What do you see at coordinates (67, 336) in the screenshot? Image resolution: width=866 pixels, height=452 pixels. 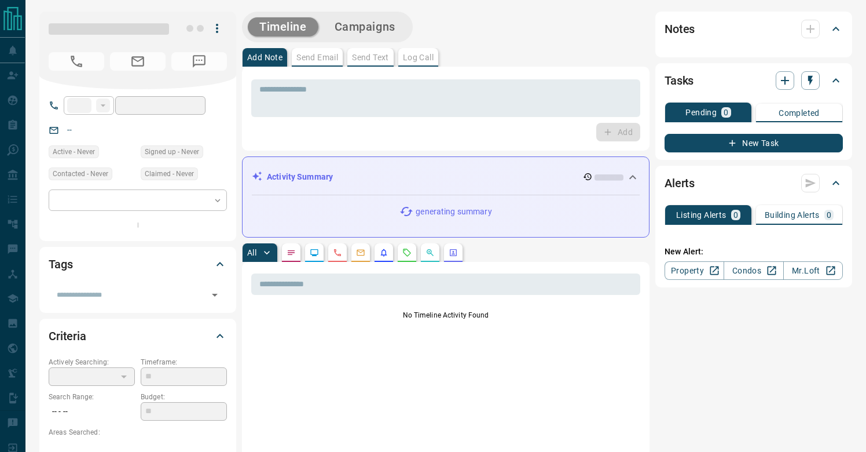 I see `h2: Criteria` at bounding box center [67, 336].